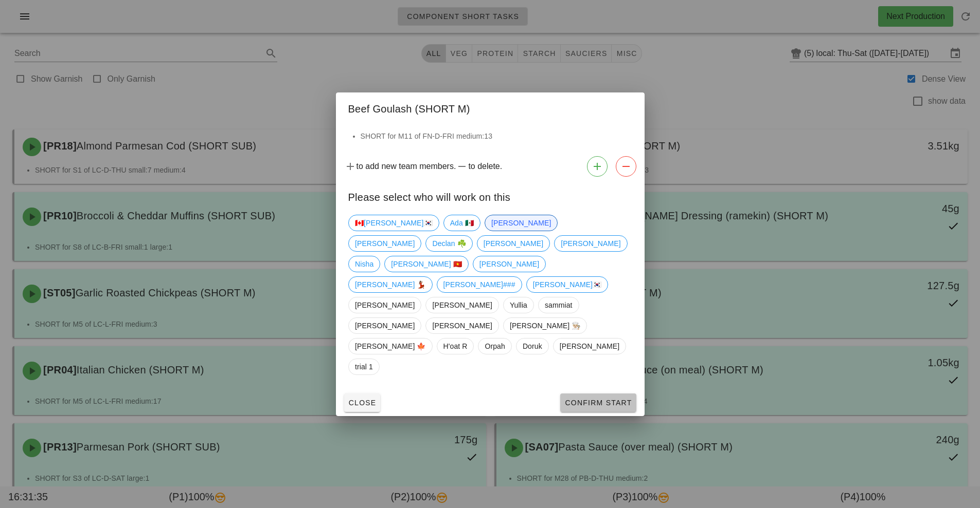 The width and height of the screenshot is (980, 508). What do you see at coordinates (362, 403) in the screenshot?
I see `span: Close` at bounding box center [362, 403].